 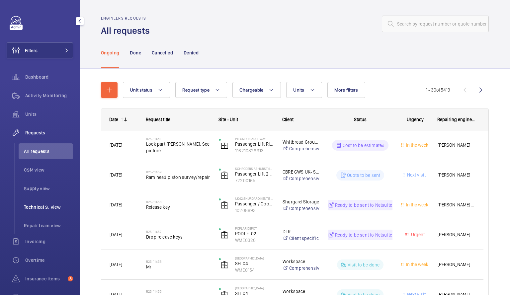 What do you see at coordinates (254, 211) in the screenshot?
I see `p: 10208893` at bounding box center [254, 211].